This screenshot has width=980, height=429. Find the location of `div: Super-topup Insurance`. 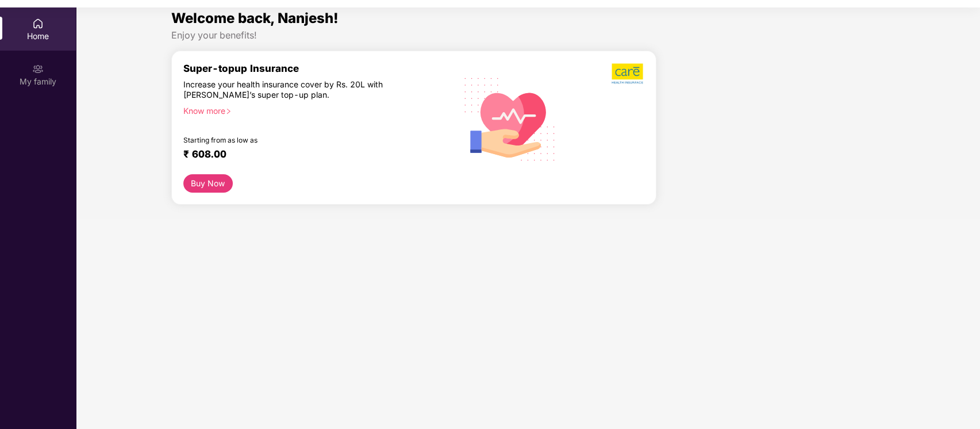

div: Super-topup Insurance is located at coordinates (318, 69).